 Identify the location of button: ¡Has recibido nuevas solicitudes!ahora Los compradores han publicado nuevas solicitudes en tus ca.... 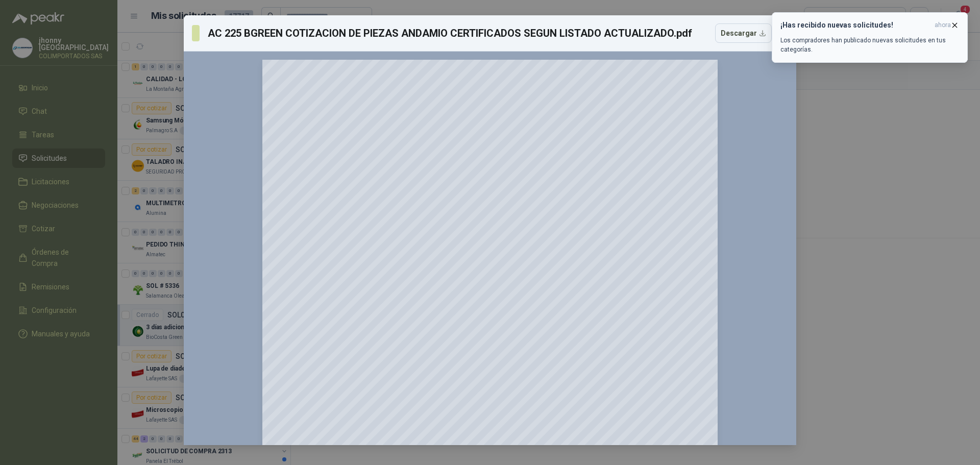
(870, 37).